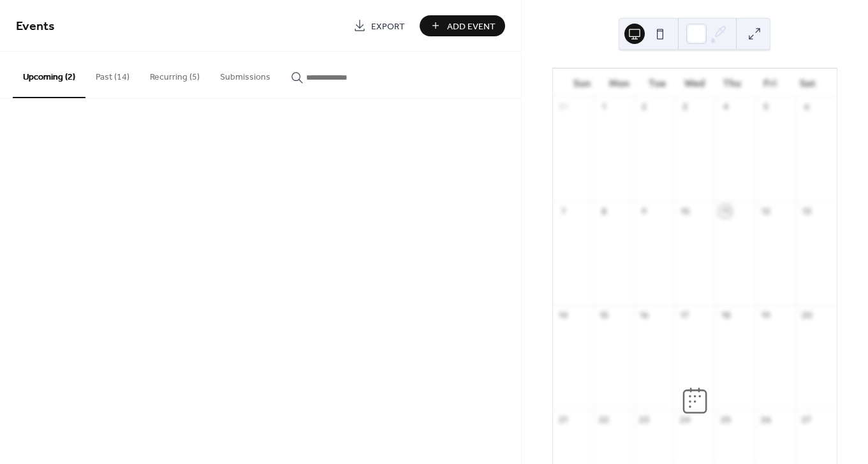 The width and height of the screenshot is (868, 464). What do you see at coordinates (563, 107) in the screenshot?
I see `div: 31` at bounding box center [563, 107].